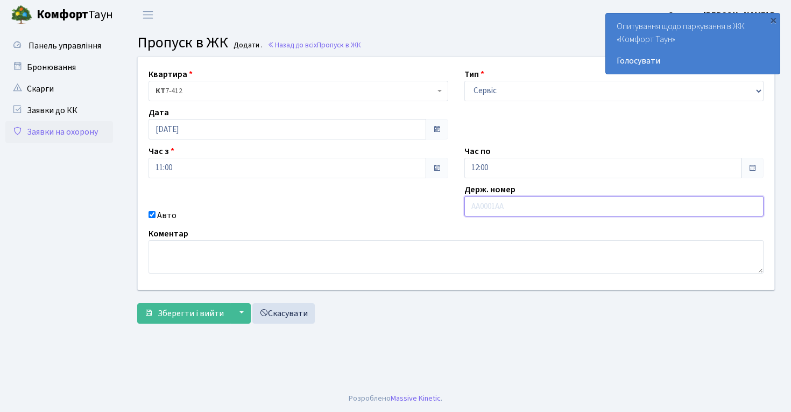 This screenshot has width=791, height=412. Describe the element at coordinates (59, 110) in the screenshot. I see `a: Заявки до КК` at that location.